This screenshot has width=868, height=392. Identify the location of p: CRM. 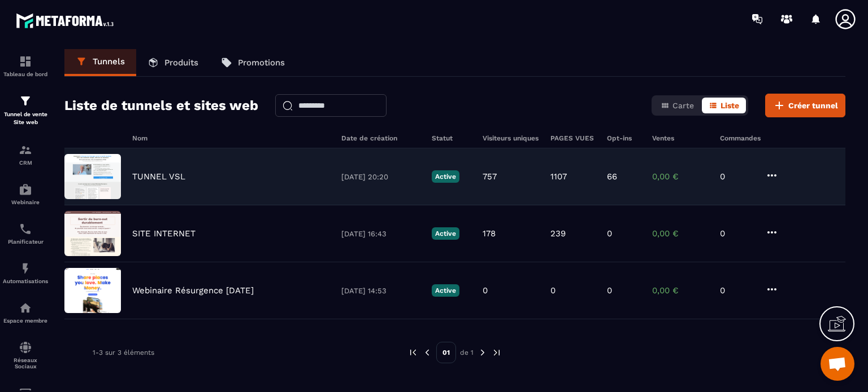
(26, 163).